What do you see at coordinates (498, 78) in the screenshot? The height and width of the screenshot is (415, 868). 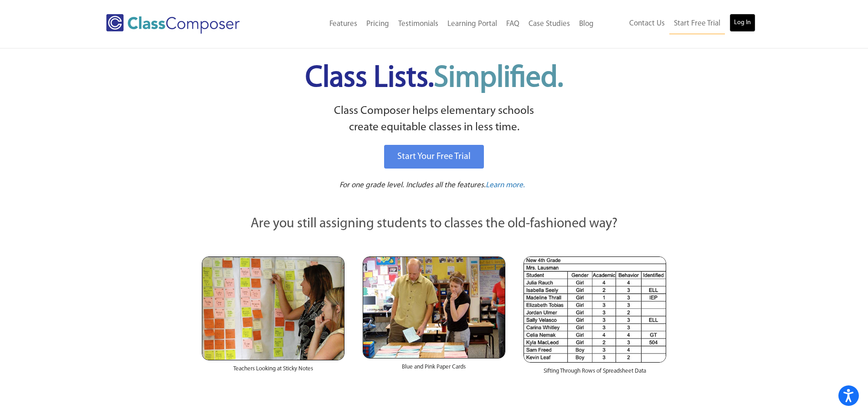 I see `span: Simplified.` at bounding box center [498, 78].